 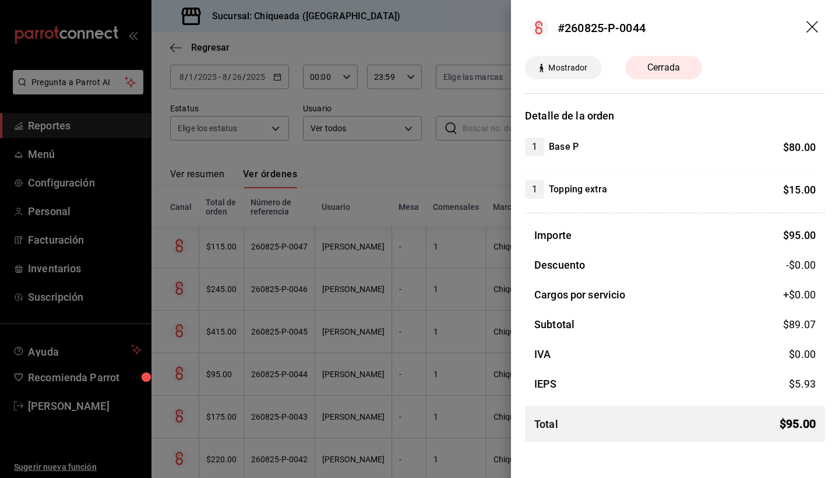 I want to click on button: drag, so click(x=814, y=28).